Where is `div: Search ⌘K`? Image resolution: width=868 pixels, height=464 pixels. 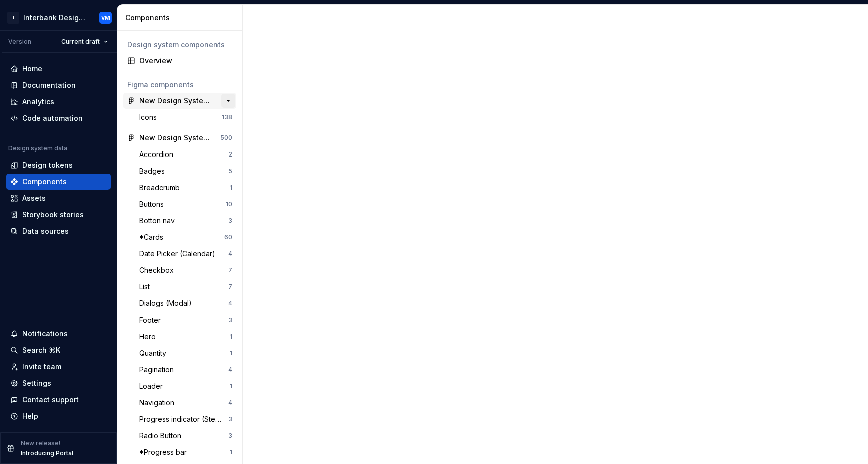
div: Search ⌘K is located at coordinates (41, 350).